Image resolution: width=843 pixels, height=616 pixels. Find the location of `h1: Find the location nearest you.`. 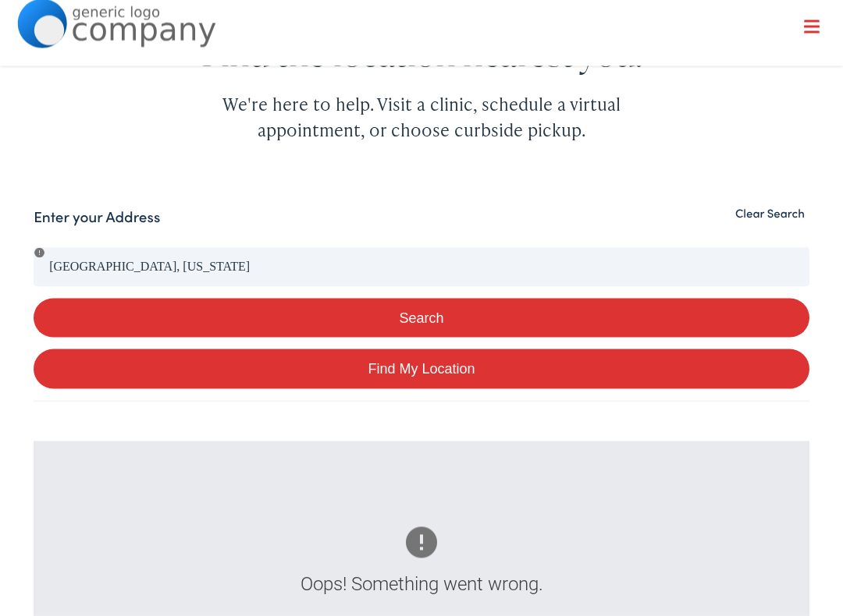

h1: Find the location nearest you. is located at coordinates (421, 51).